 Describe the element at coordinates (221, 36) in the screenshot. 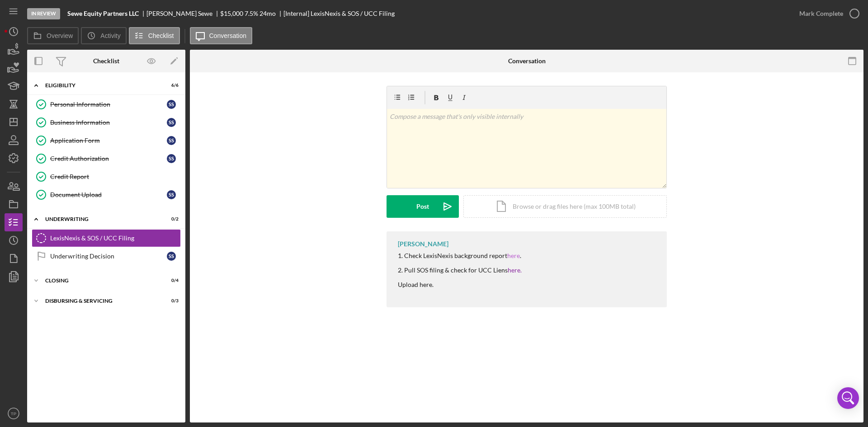

I see `button: Conversation` at that location.